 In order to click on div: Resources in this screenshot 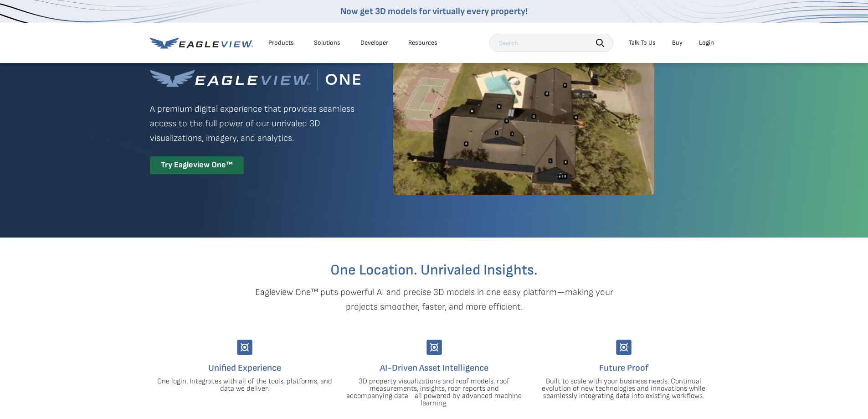, I will do `click(423, 43)`.